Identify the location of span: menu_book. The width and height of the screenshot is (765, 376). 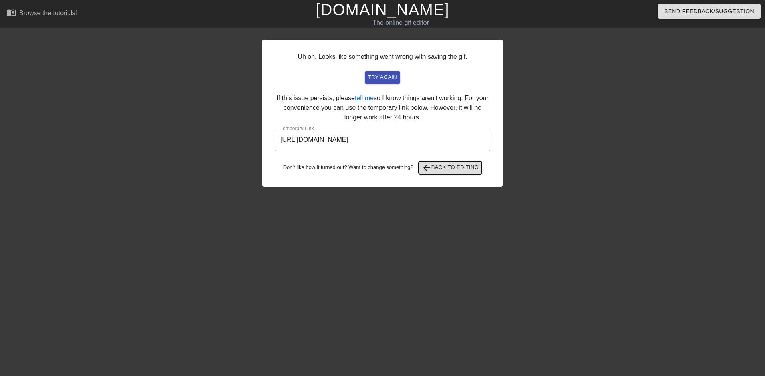
(11, 12).